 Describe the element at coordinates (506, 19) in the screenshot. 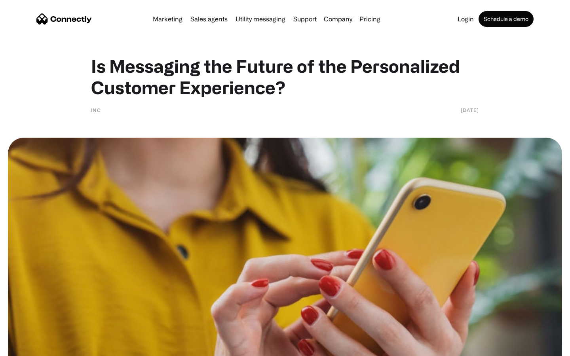

I see `a: Schedule a demo` at that location.